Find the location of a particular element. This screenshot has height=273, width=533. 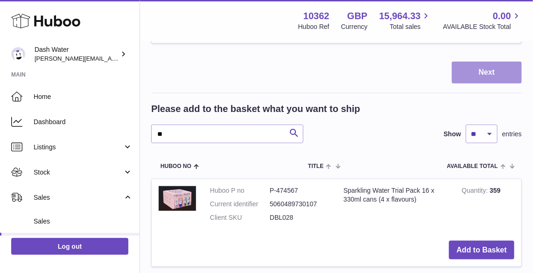

strong: 10362 is located at coordinates (317, 16).